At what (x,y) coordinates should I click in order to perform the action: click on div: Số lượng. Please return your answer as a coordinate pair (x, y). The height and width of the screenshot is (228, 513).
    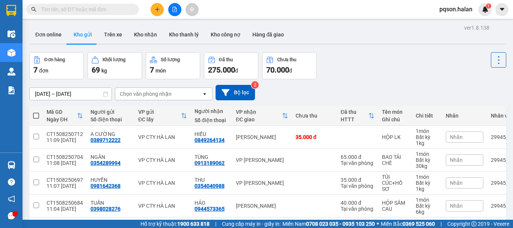
    Looking at the image, I should click on (170, 60).